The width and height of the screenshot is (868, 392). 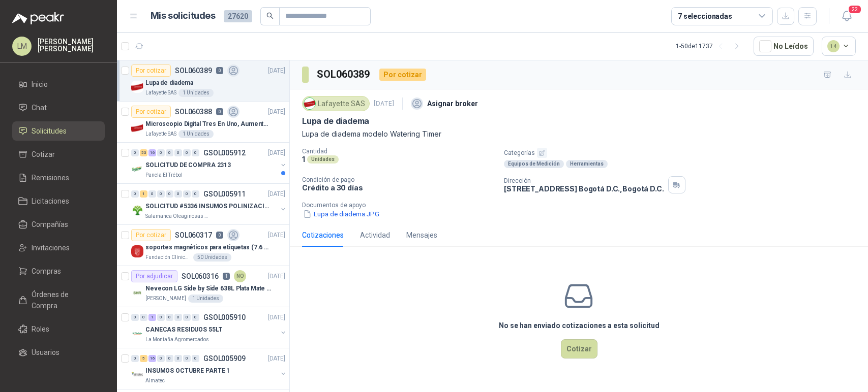 What do you see at coordinates (344, 74) in the screenshot?
I see `h3: SOL060389` at bounding box center [344, 74].